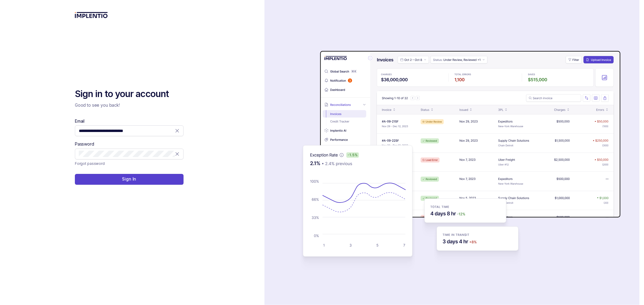 The image size is (644, 305). What do you see at coordinates (90, 164) in the screenshot?
I see `a: Link Forgot password` at bounding box center [90, 164].